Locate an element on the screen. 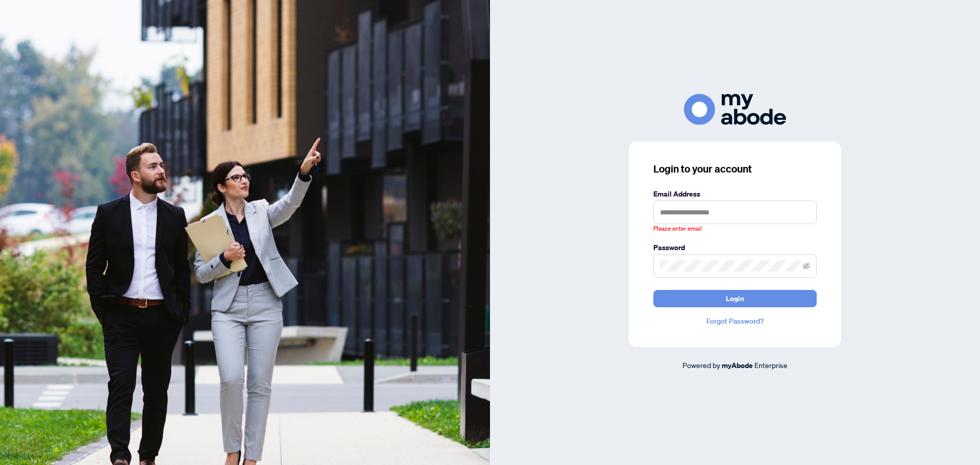 Image resolution: width=980 pixels, height=465 pixels. span: Enterprise is located at coordinates (771, 365).